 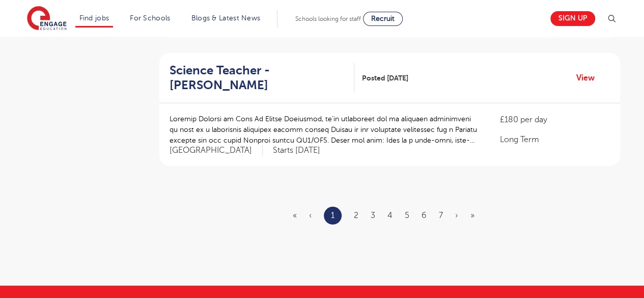 I want to click on p: £180 per day, so click(x=554, y=120).